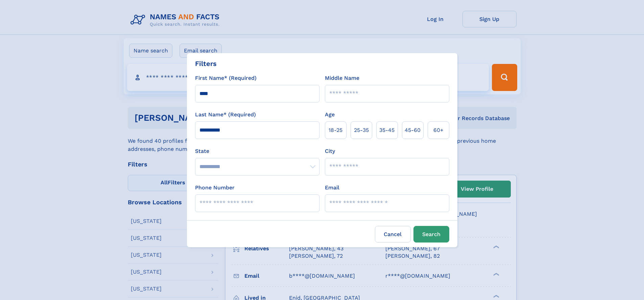 The image size is (644, 300). What do you see at coordinates (342, 78) in the screenshot?
I see `label: Middle Name` at bounding box center [342, 78].